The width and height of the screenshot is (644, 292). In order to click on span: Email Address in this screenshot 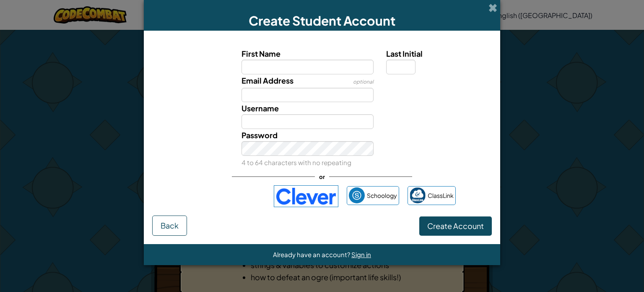, I will do `click(267, 80)`.